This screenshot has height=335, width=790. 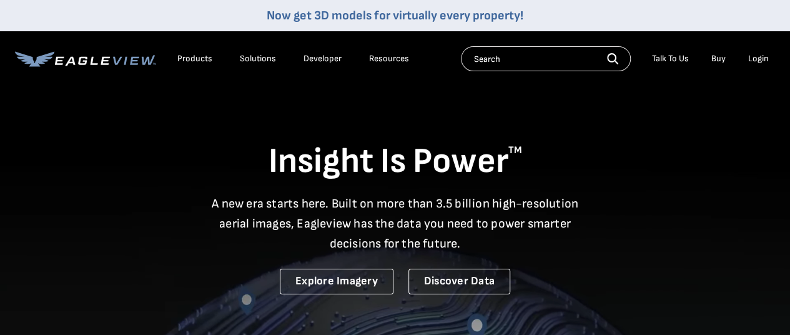 What do you see at coordinates (719, 59) in the screenshot?
I see `a: Buy` at bounding box center [719, 59].